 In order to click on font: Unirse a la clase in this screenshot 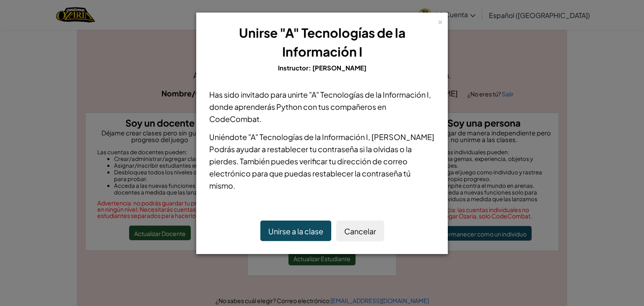, I will do `click(296, 231)`.